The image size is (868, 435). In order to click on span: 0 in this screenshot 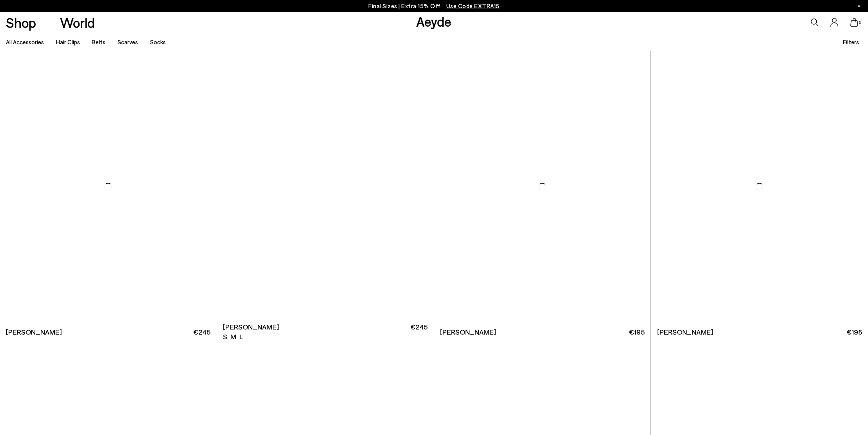, I will do `click(860, 22)`.